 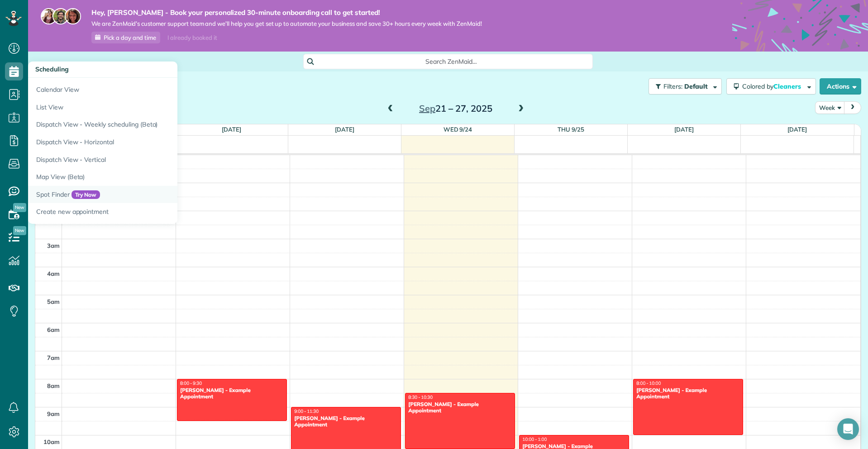 What do you see at coordinates (788, 86) in the screenshot?
I see `span: Cleaners` at bounding box center [788, 86].